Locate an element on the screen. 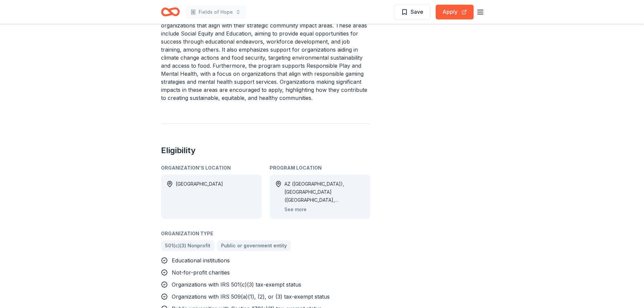  button: See more is located at coordinates (296, 209).